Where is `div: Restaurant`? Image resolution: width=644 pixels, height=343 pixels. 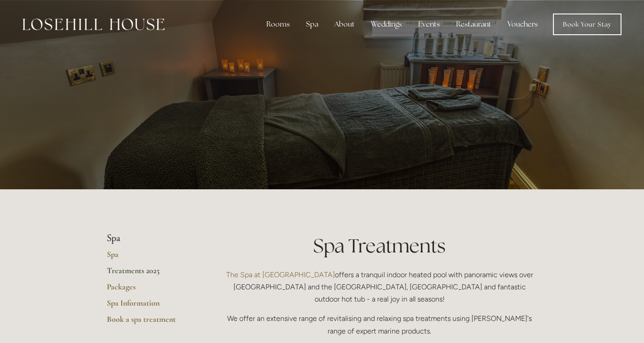
div: Restaurant is located at coordinates (474, 24).